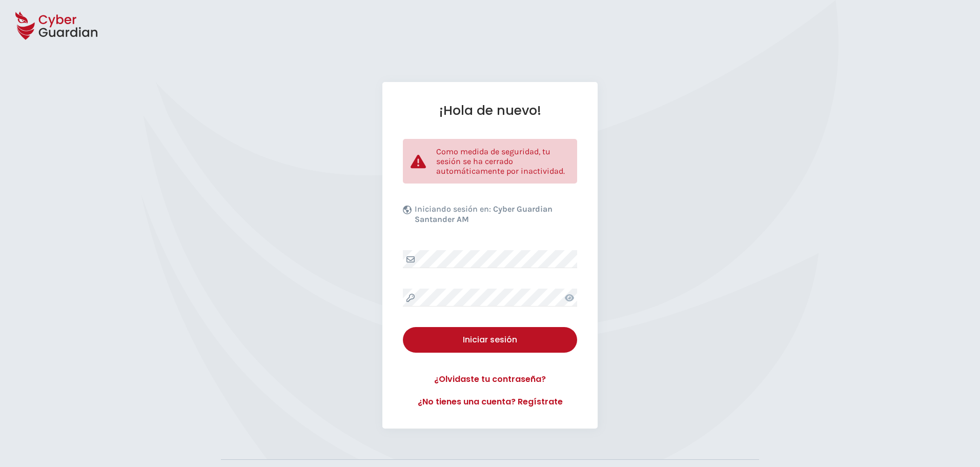 This screenshot has height=467, width=980. Describe the element at coordinates (490, 402) in the screenshot. I see `a: ¿No tienes una cuenta? Regístrate` at that location.